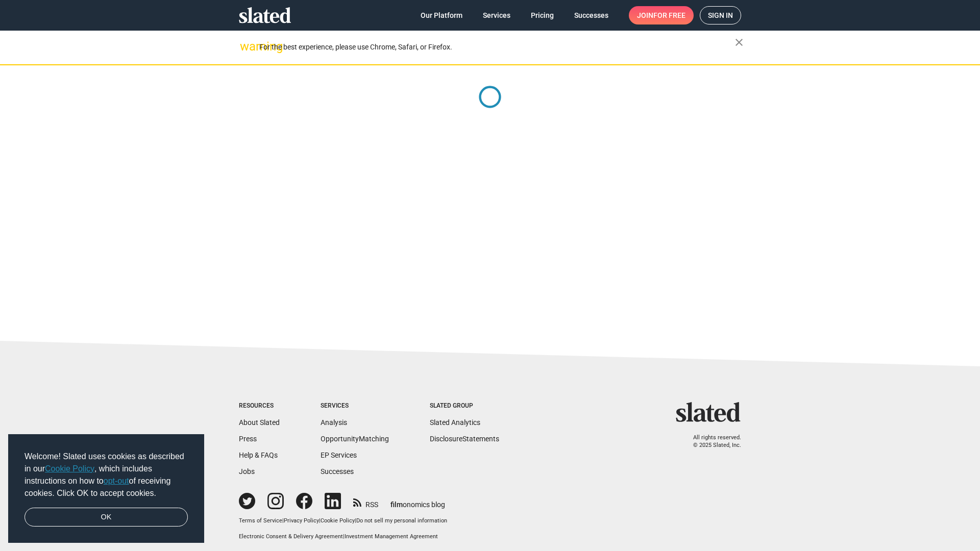 The height and width of the screenshot is (551, 980). Describe the element at coordinates (721, 15) in the screenshot. I see `a: Sign in` at that location.